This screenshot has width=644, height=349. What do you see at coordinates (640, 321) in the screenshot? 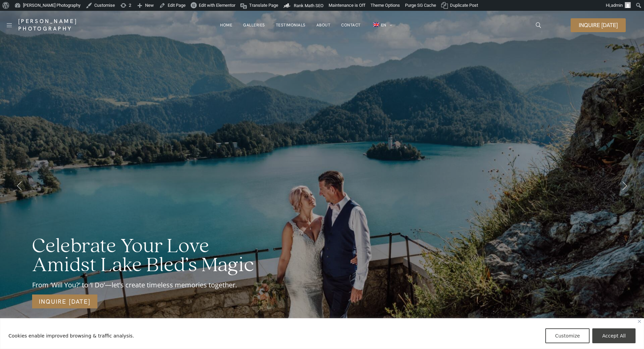
I see `button: Close` at bounding box center [640, 321].